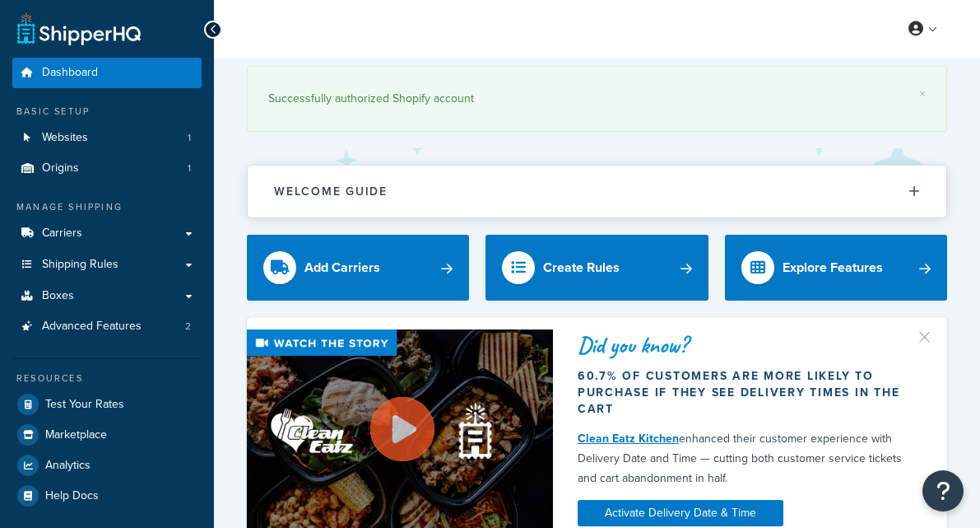 Image resolution: width=980 pixels, height=528 pixels. What do you see at coordinates (107, 264) in the screenshot?
I see `li: Shipping Rules` at bounding box center [107, 264].